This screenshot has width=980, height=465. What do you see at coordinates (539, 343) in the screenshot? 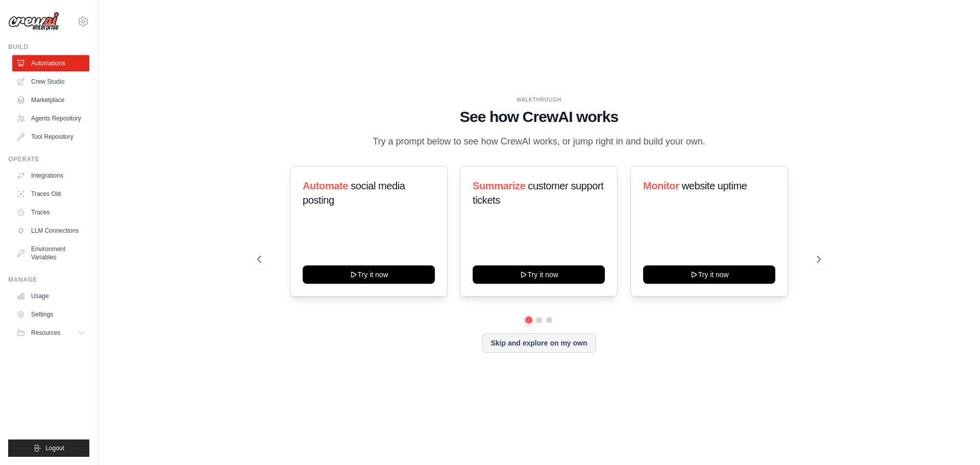
I see `button: Skip and explore on my own` at bounding box center [539, 343].